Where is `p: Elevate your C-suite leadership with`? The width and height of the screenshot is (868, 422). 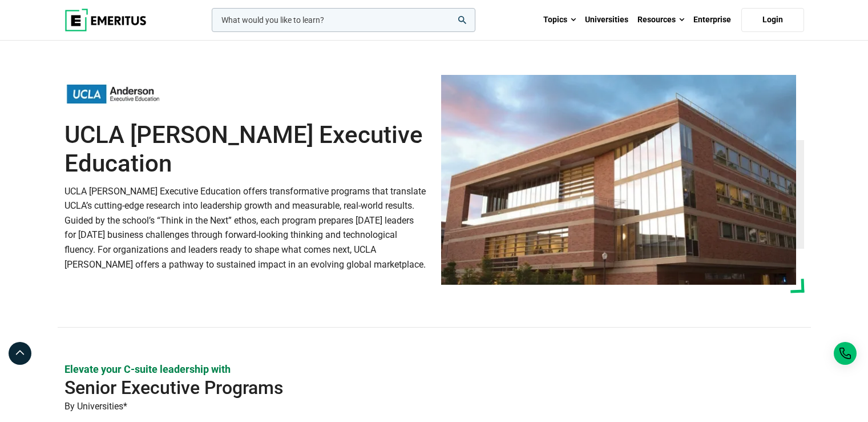 p: Elevate your C-suite leadership with is located at coordinates (434, 369).